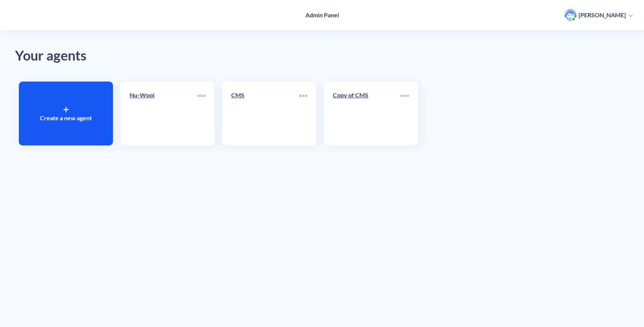 This screenshot has width=644, height=327. What do you see at coordinates (164, 114) in the screenshot?
I see `a: Nu-Wool` at bounding box center [164, 114].